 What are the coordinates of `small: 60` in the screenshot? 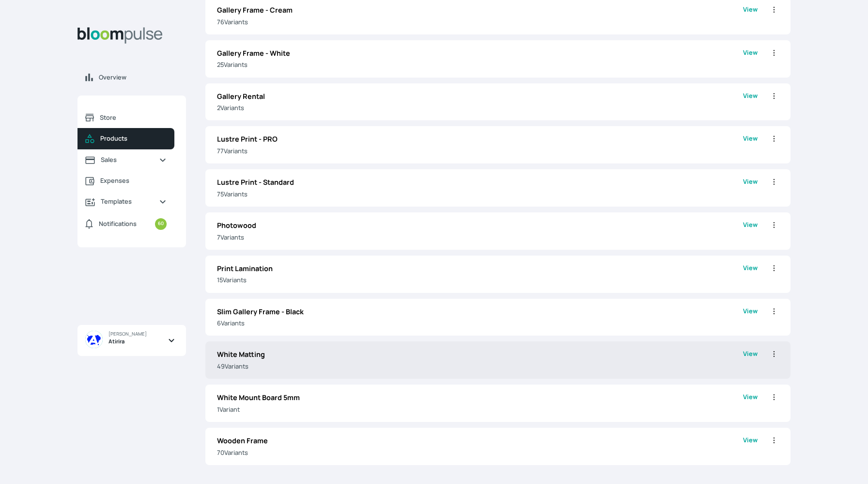 It's located at (161, 224).